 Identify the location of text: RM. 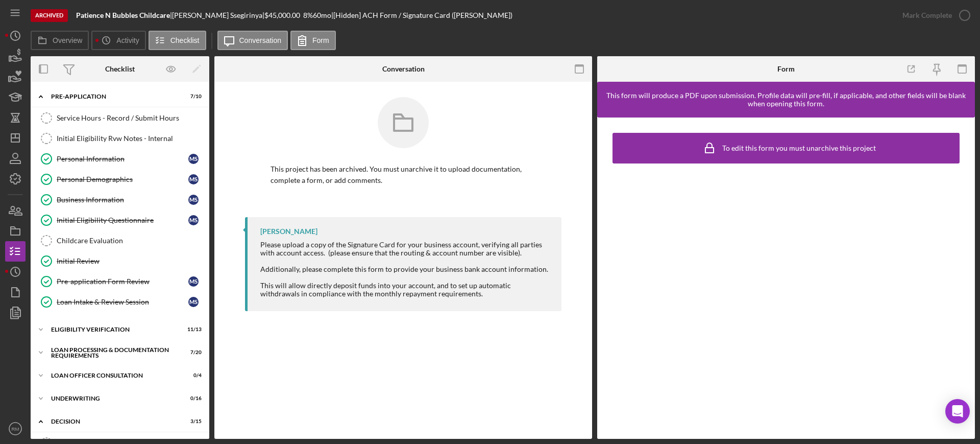
(15, 429).